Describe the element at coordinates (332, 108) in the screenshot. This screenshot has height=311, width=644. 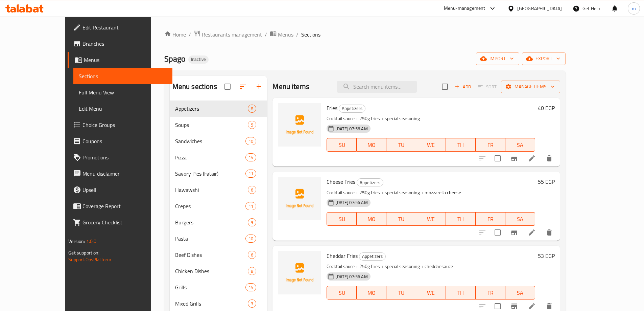
I see `span: Fries` at that location.